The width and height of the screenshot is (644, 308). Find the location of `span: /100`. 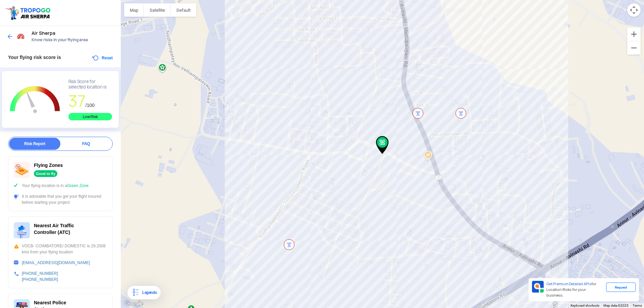

span: /100 is located at coordinates (90, 105).